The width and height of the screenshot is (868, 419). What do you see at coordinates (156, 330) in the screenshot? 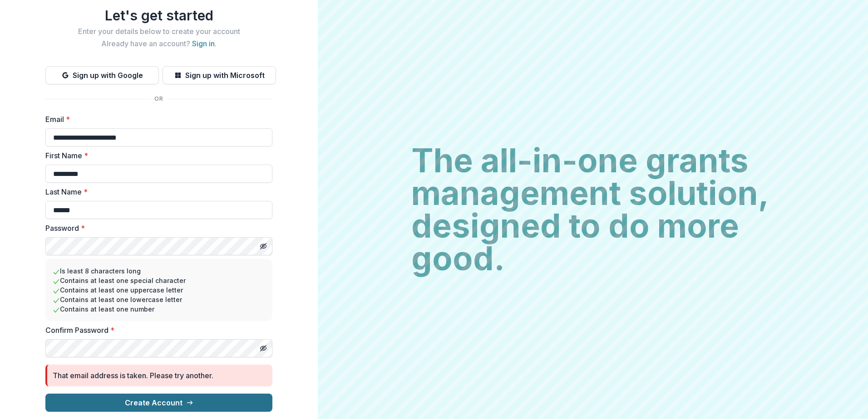
I see `label: Confirm Password` at bounding box center [156, 330].